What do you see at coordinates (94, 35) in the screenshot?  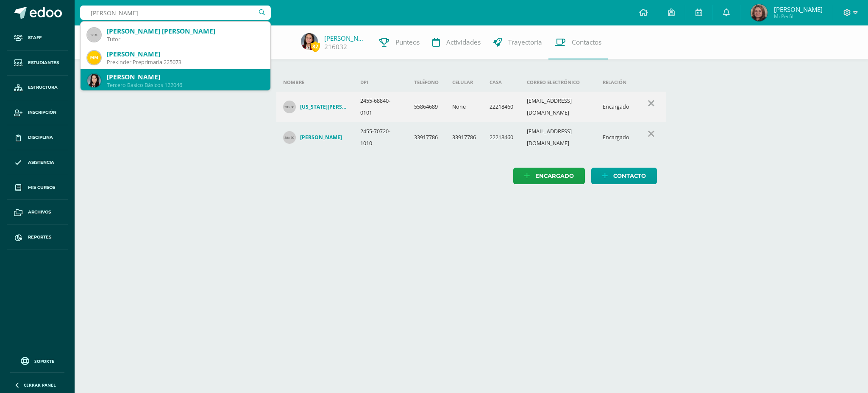 I see `img: 45x45` at bounding box center [94, 35].